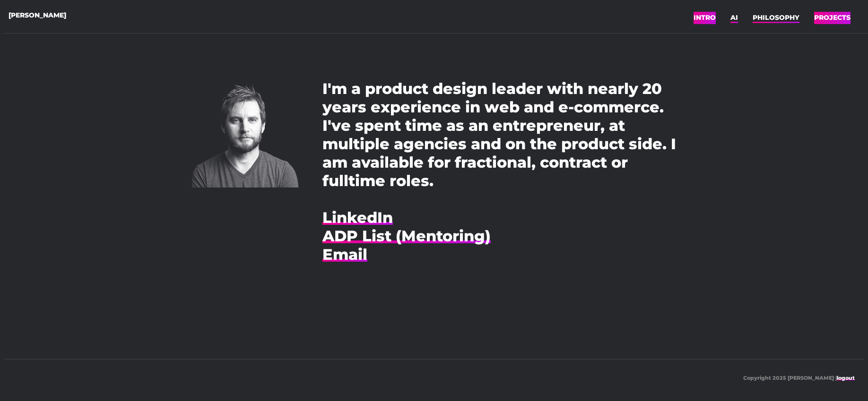 This screenshot has height=401, width=868. I want to click on a: Email, so click(345, 254).